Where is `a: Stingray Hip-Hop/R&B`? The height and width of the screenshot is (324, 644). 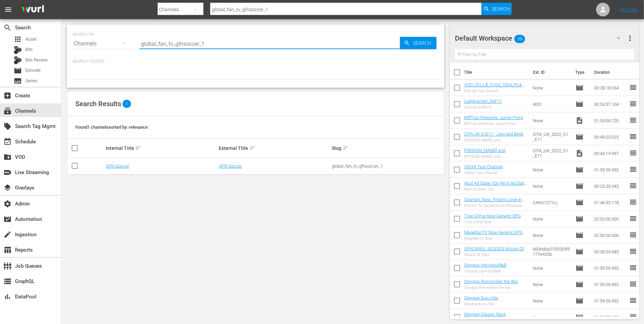 a: Stingray Hip-Hop/R&B is located at coordinates (486, 265).